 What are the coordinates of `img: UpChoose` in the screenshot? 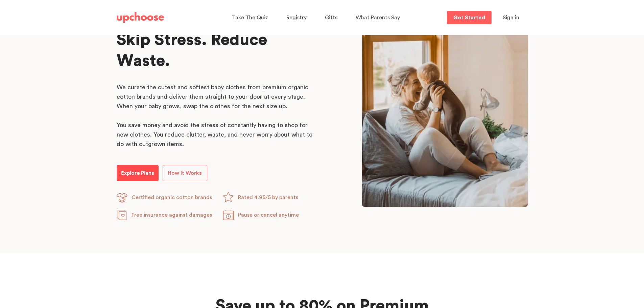 It's located at (140, 17).